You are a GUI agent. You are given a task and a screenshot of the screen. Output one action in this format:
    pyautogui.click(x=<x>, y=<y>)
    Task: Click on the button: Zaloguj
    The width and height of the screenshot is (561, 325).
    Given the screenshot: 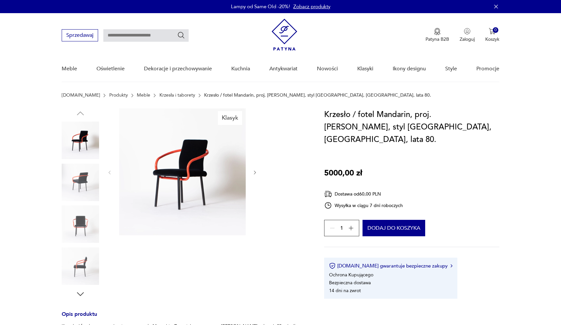 What is the action you would take?
    pyautogui.click(x=468, y=35)
    